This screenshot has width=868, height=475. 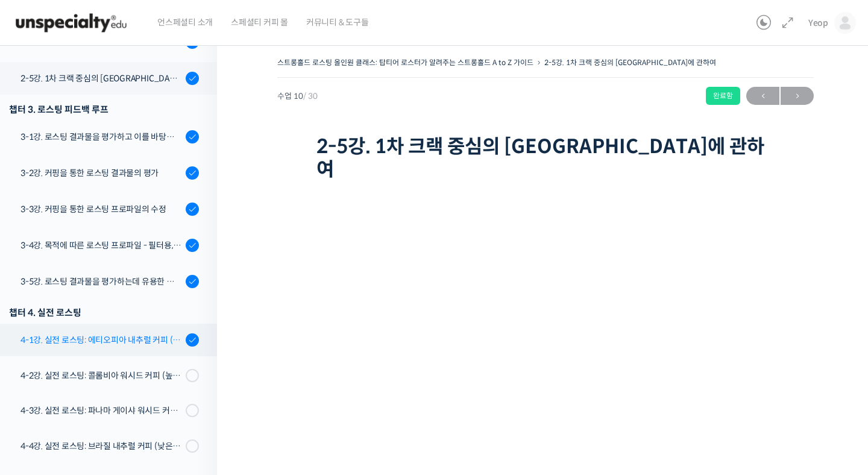 I want to click on div: 3-5강. 로스팅 결과물을 평가하는데 유용한 팁들 - 연수를 활용한 커핑, 커핑용 분쇄도 찾기, 로스트 레벨에 따른 QC 등, so click(x=101, y=281).